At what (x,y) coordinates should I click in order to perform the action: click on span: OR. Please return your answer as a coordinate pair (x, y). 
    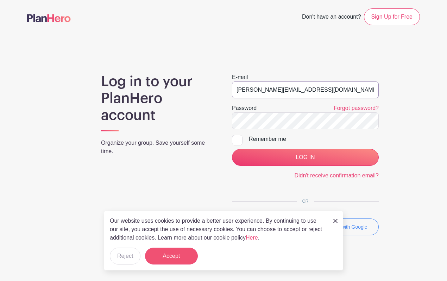
    Looking at the image, I should click on (305, 202).